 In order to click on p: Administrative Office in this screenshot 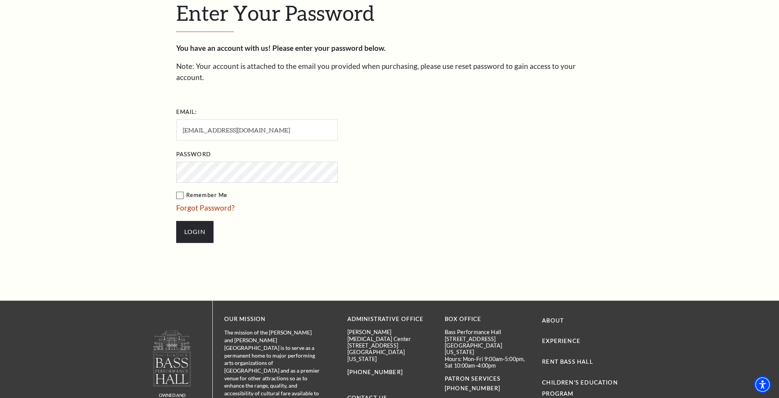, I will do `click(390, 319)`.